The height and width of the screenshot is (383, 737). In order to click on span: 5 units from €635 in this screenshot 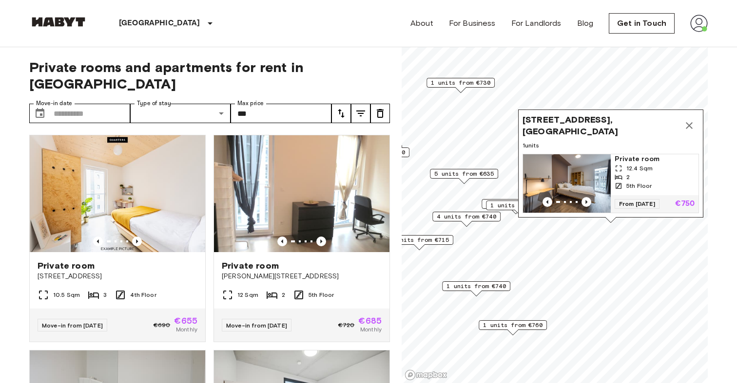, I will do `click(464, 174)`.